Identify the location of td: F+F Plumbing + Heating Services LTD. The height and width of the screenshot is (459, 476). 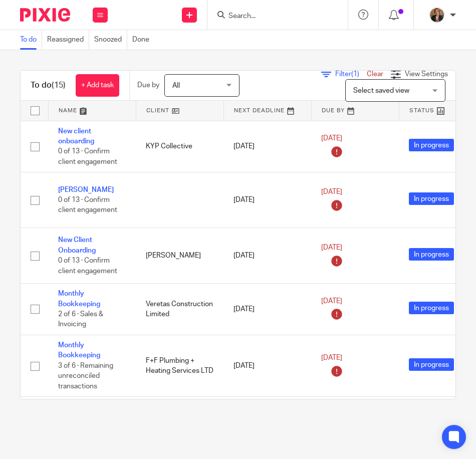
(179, 366).